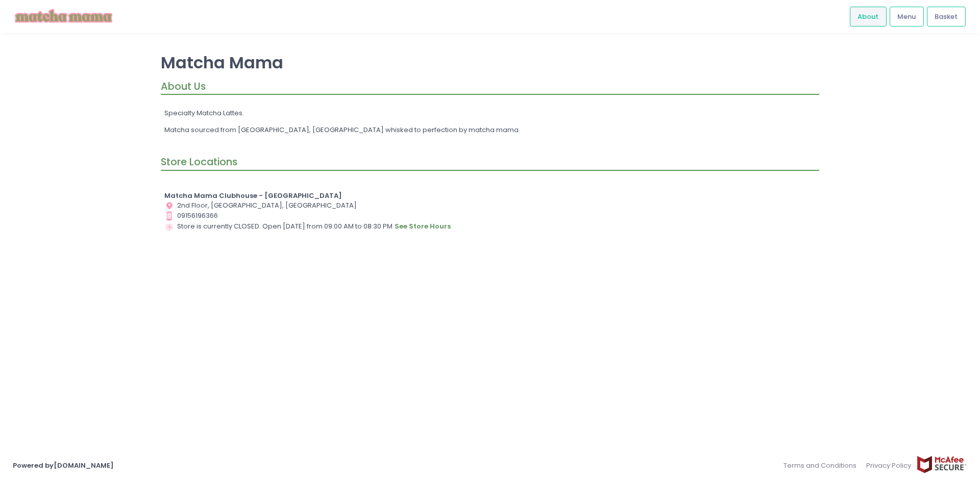 This screenshot has height=482, width=980. What do you see at coordinates (423, 227) in the screenshot?
I see `button: see store hours` at bounding box center [423, 227].